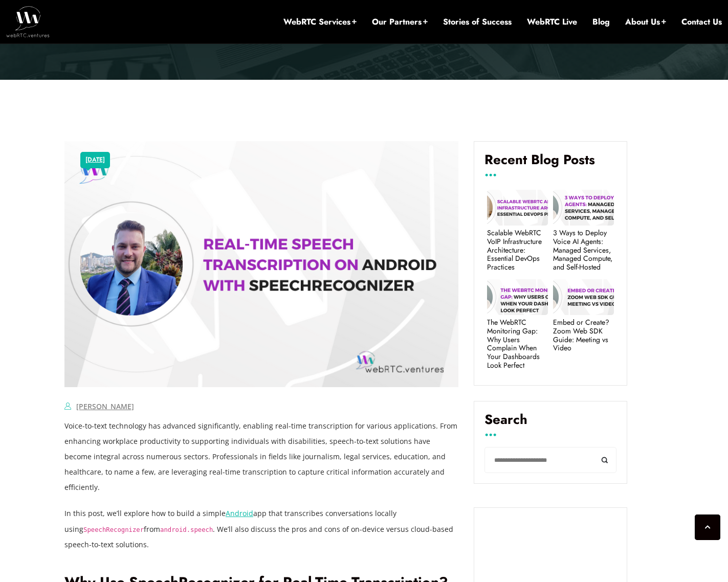  I want to click on a: About Us, so click(646, 22).